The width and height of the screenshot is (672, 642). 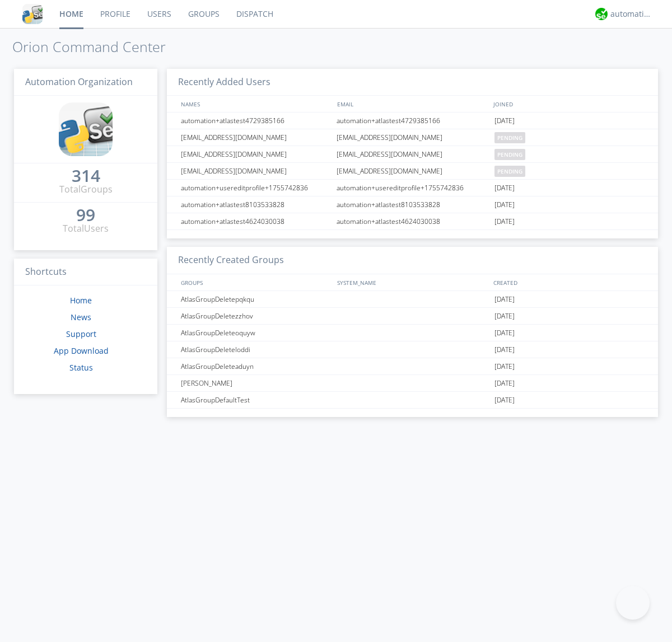 I want to click on a: 99, so click(x=86, y=216).